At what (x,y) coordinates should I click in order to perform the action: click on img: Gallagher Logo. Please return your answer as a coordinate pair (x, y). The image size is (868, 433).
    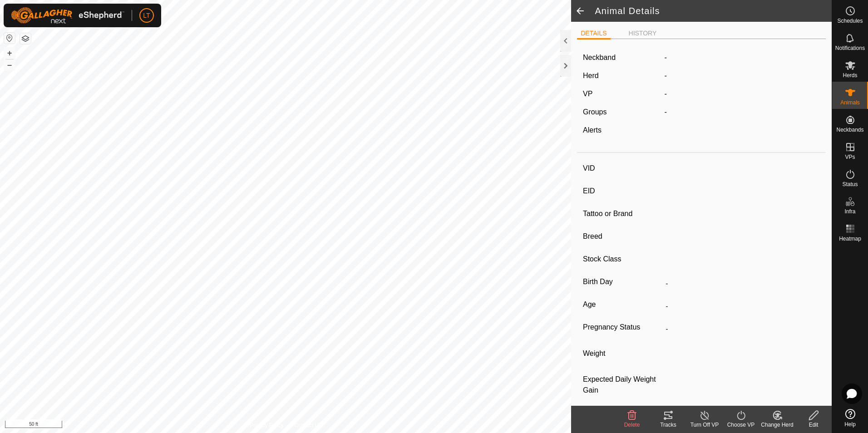
    Looking at the image, I should click on (67, 15).